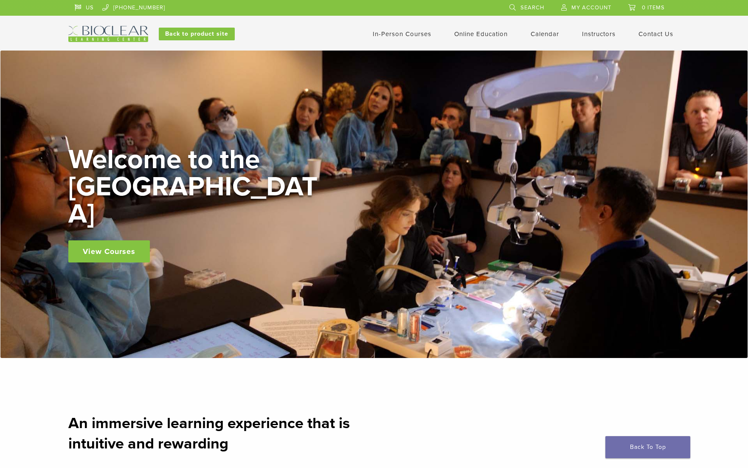 The height and width of the screenshot is (468, 748). What do you see at coordinates (654, 8) in the screenshot?
I see `span: 0 items` at bounding box center [654, 8].